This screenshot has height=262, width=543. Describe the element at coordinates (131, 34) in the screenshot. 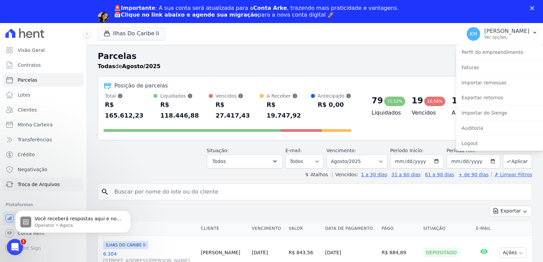

I see `button: Ilhas Do Caribe Ii` at that location.